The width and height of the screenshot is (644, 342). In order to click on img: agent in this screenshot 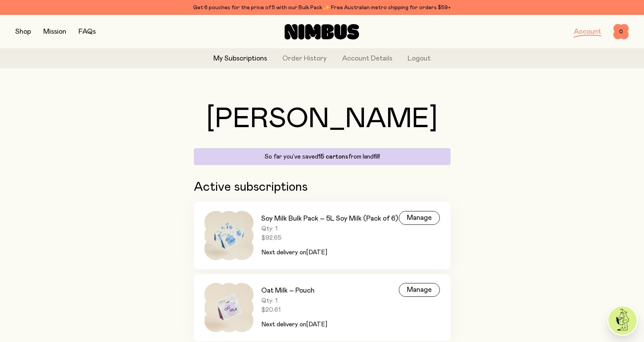, I will do `click(622, 321)`.